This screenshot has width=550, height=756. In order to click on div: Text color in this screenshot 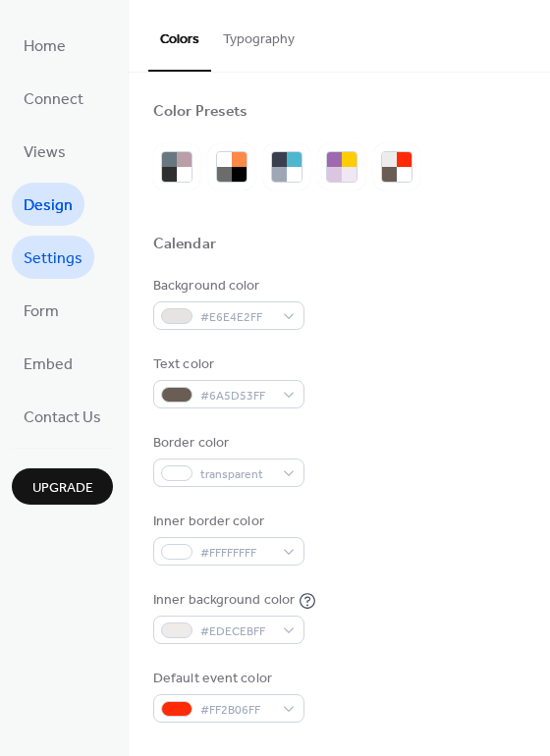, I will do `click(227, 364)`.